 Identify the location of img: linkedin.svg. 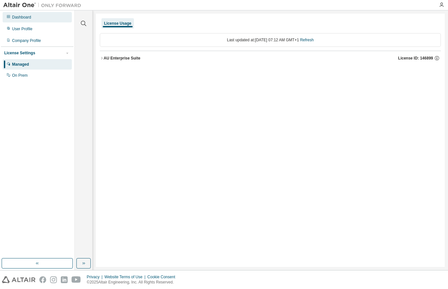
(64, 280).